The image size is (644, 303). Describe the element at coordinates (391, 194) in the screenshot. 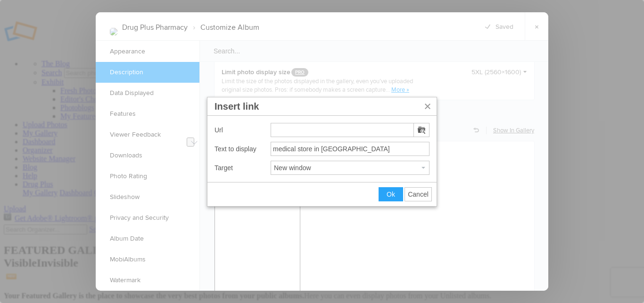

I see `span: Ok` at that location.